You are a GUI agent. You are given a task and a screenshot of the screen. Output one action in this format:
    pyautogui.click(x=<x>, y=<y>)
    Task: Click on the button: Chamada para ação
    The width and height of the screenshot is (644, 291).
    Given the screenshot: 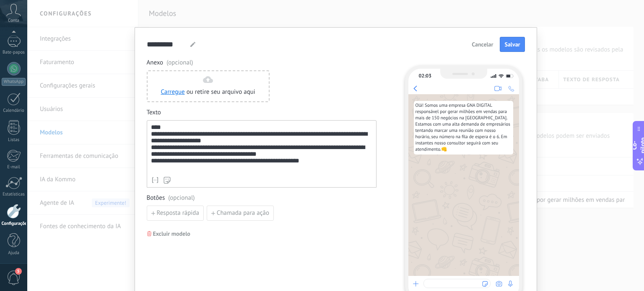 What is the action you would take?
    pyautogui.click(x=240, y=213)
    